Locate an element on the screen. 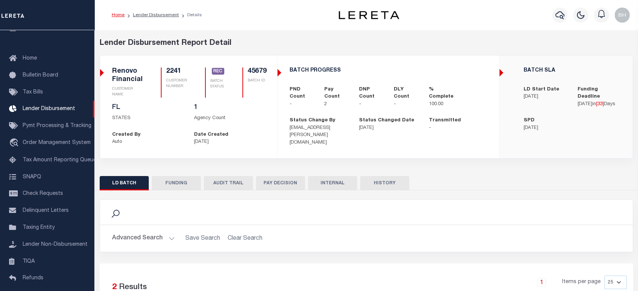  li: Details is located at coordinates (190, 15).